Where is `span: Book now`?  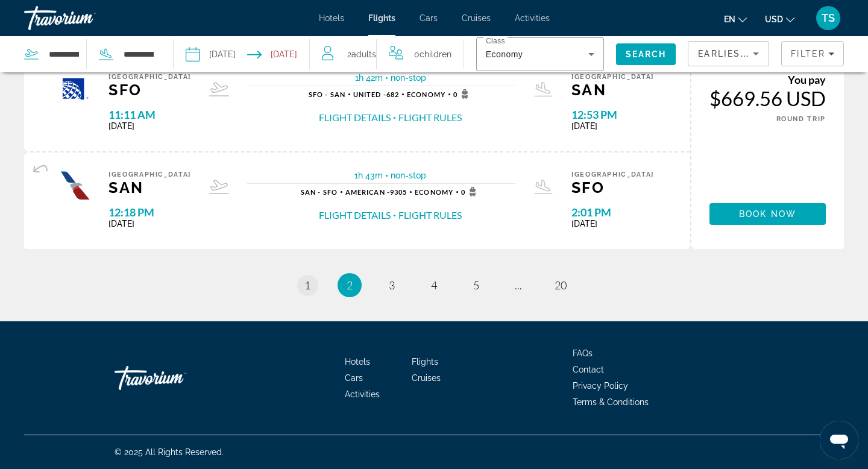
span: Book now is located at coordinates (767, 214).